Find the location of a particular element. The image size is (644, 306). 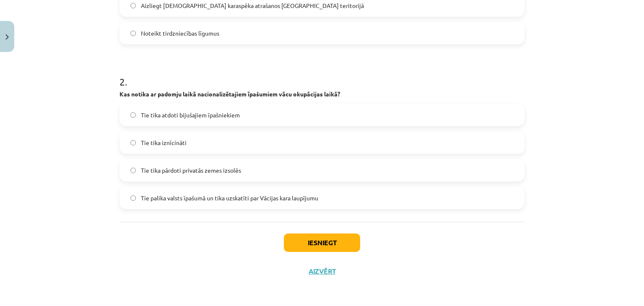

span: Noteikt tirdzniecības līgumus is located at coordinates (180, 33).